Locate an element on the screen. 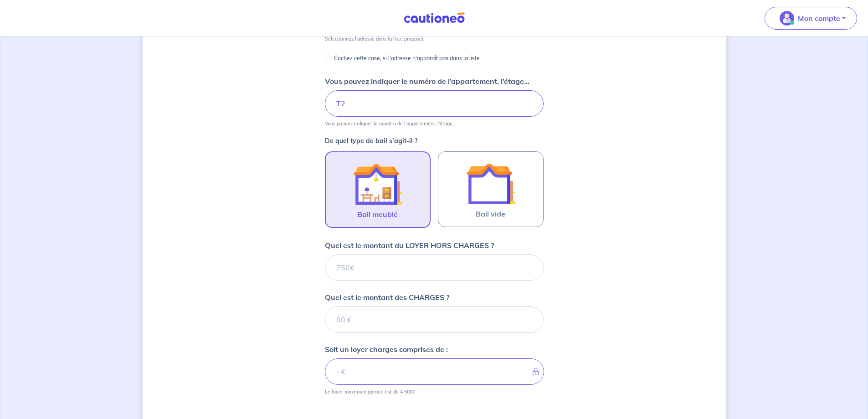 The image size is (868, 419). img: tab_keywords_by_traffic_grey.svg is located at coordinates (107, 56).